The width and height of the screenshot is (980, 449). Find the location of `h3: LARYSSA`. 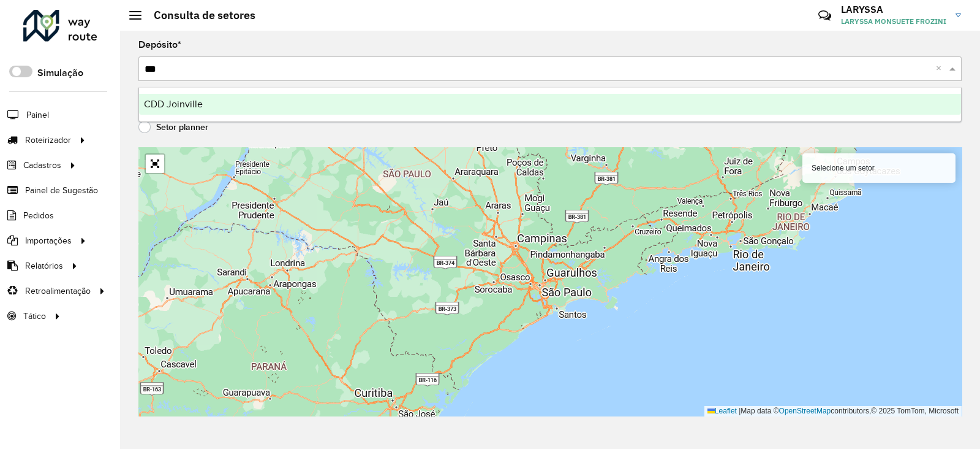

h3: LARYSSA is located at coordinates (893, 10).